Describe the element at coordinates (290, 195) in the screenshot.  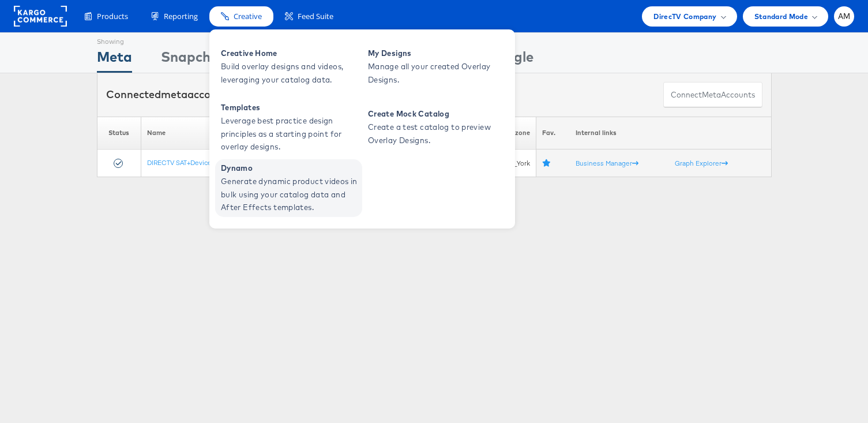
I see `span: Generate dynamic product videos in bulk using your catalog data and After Effects templates.` at that location.